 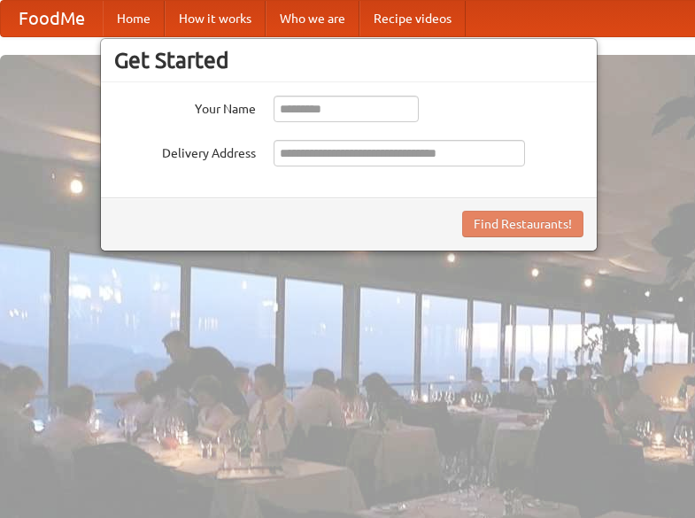 What do you see at coordinates (51, 19) in the screenshot?
I see `a: FoodMe` at bounding box center [51, 19].